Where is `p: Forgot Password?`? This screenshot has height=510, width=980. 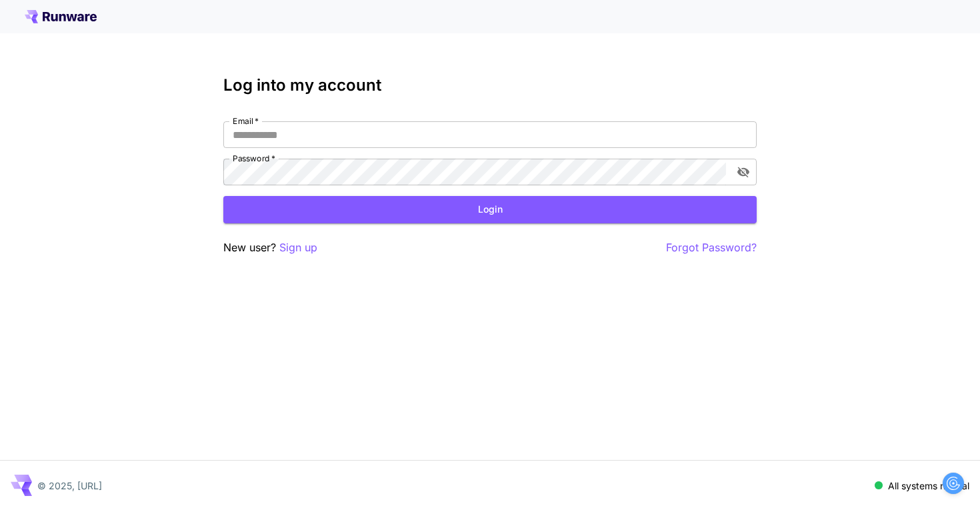
p: Forgot Password? is located at coordinates (712, 247).